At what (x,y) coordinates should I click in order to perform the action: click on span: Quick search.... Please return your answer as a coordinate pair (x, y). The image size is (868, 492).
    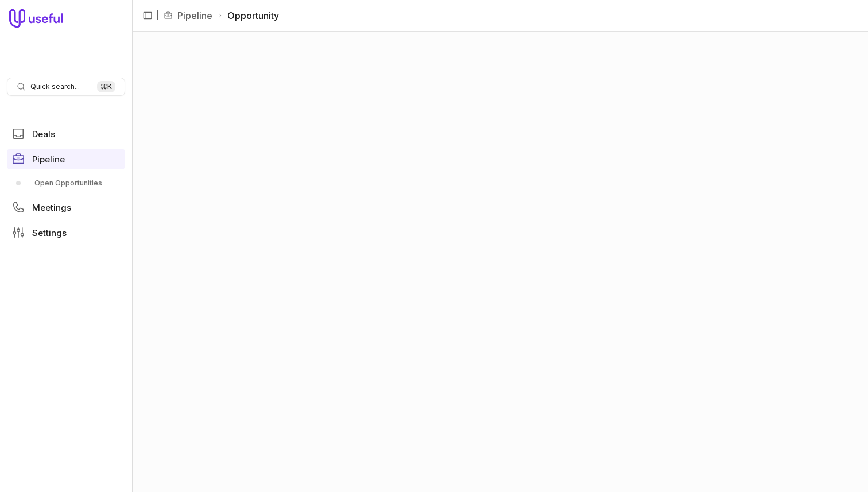
    Looking at the image, I should click on (55, 87).